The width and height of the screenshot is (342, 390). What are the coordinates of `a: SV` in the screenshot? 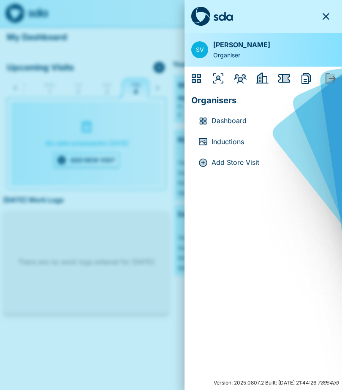 It's located at (200, 50).